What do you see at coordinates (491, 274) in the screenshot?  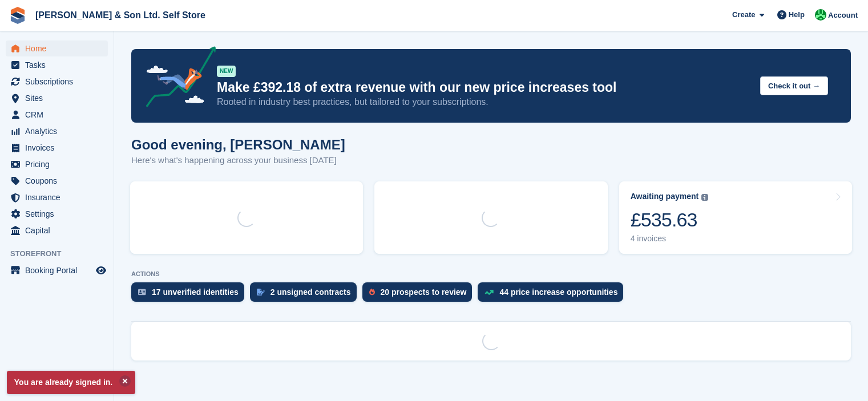 I see `p: ACTIONS` at bounding box center [491, 274].